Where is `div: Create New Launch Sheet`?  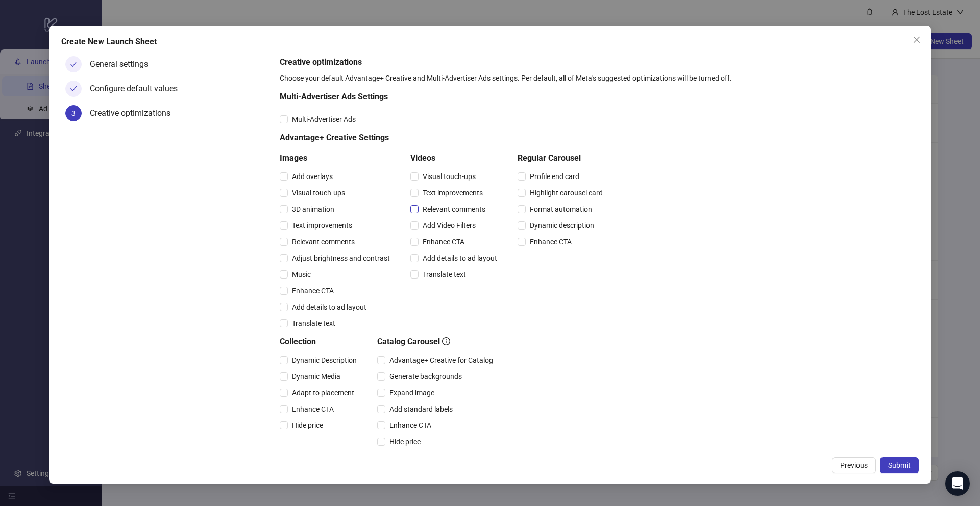
div: Create New Launch Sheet is located at coordinates (490, 42).